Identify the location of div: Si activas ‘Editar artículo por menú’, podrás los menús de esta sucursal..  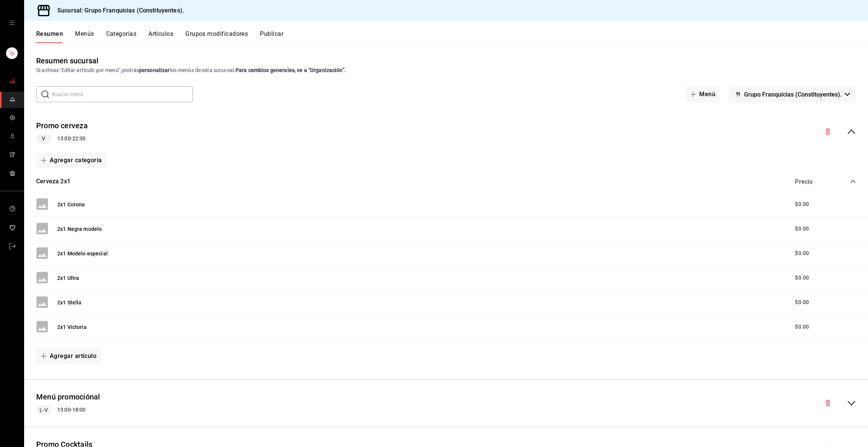
(446, 70).